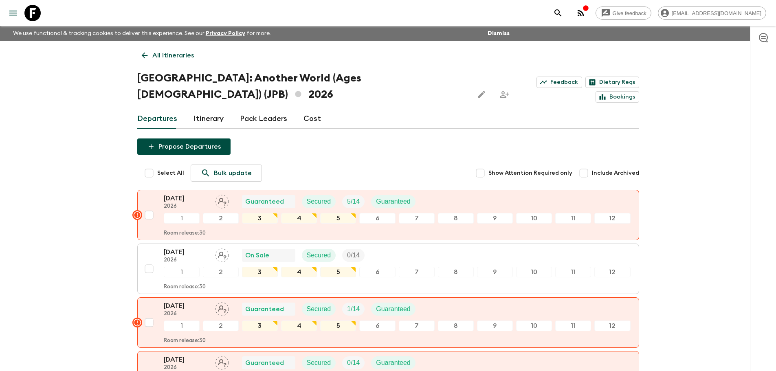  Describe the element at coordinates (142, 33) in the screenshot. I see `p: We use functional & tracking cookies to deliver this experience. See our for more.` at that location.